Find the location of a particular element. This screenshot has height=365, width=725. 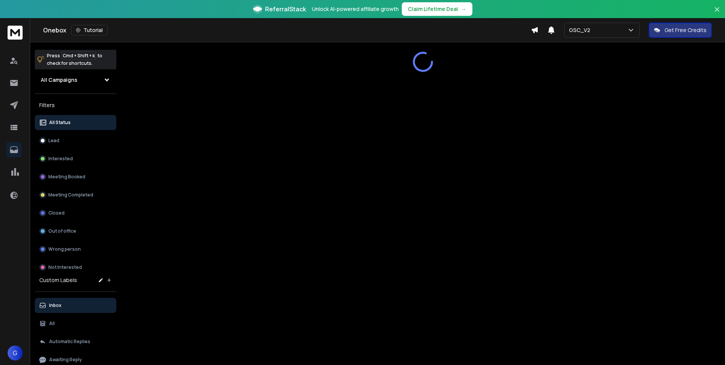

button: Get Free Credits is located at coordinates (680, 30).